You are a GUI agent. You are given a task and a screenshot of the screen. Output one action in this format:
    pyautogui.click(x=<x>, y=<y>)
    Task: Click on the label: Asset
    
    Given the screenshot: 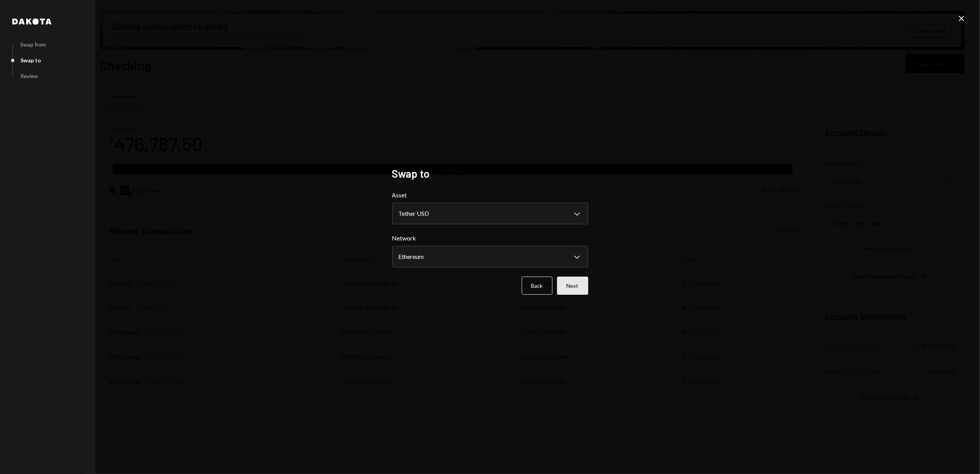 What is the action you would take?
    pyautogui.click(x=490, y=195)
    